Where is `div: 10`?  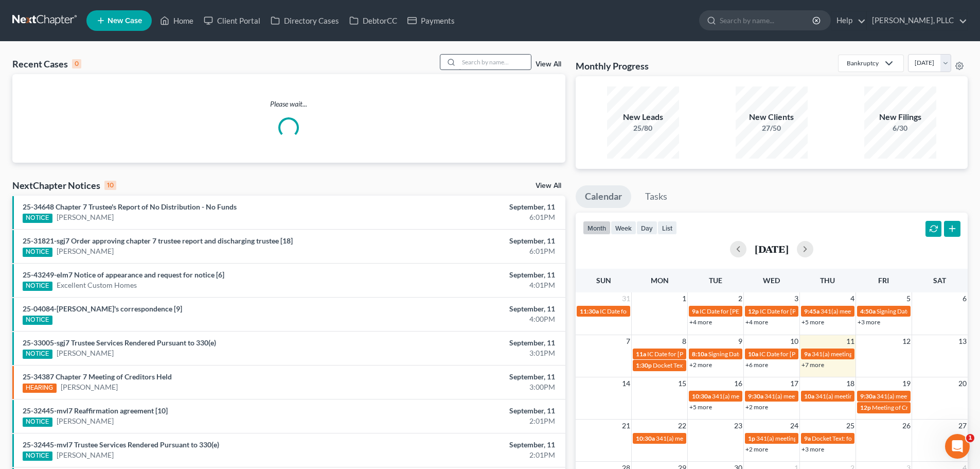 div: 10 is located at coordinates (110, 185).